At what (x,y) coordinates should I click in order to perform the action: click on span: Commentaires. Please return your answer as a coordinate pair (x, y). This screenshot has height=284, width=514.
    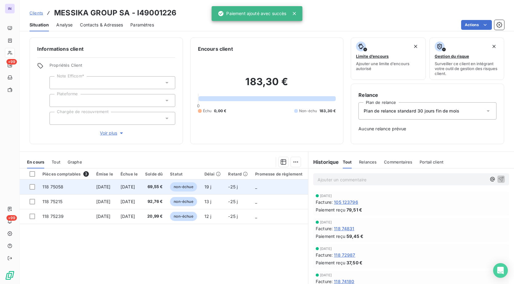
    Looking at the image, I should click on (398, 162).